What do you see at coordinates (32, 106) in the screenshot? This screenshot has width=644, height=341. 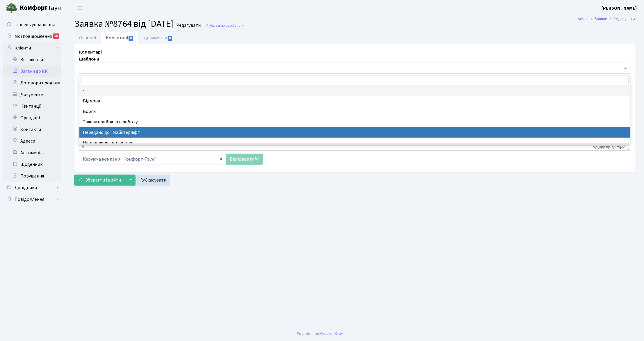 I see `a: Квитанції` at bounding box center [32, 106].